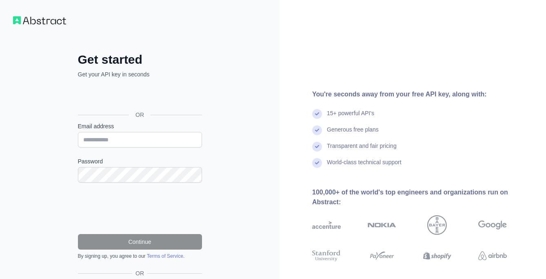  I want to click on div: 100,000+ of the world's top engineers and organizations run on Abstract:, so click(423, 197).